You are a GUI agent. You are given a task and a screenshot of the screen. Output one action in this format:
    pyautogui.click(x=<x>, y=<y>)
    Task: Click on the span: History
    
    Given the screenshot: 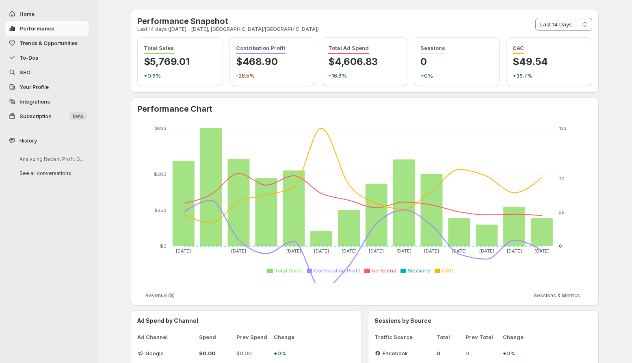 What is the action you would take?
    pyautogui.click(x=28, y=141)
    